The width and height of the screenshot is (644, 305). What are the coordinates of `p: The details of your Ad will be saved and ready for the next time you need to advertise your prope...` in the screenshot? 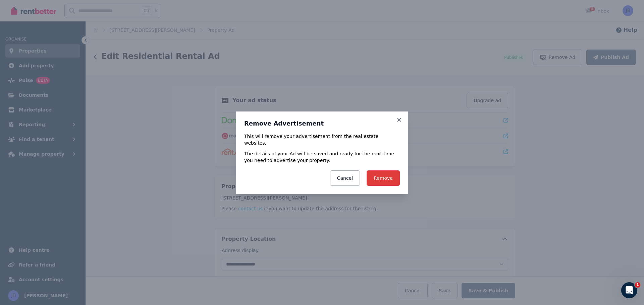 It's located at (322, 157).